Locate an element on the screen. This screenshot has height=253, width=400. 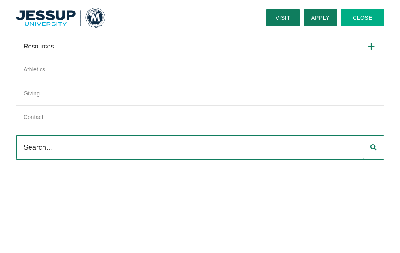
a: Giving is located at coordinates (200, 93).